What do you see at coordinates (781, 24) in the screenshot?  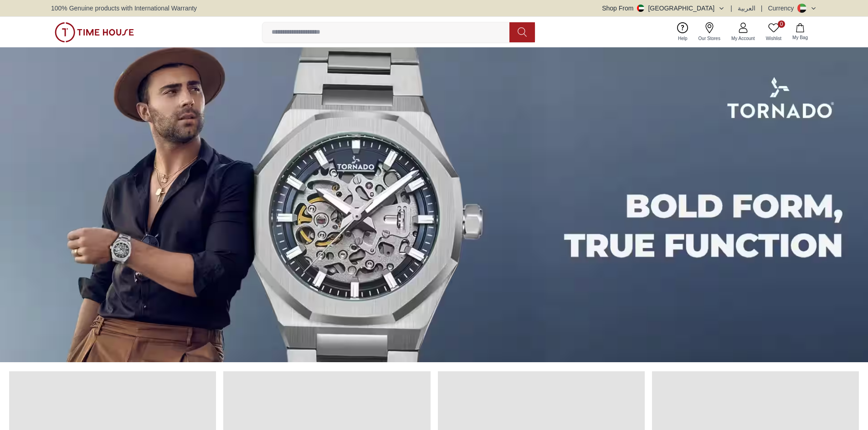 I see `span: 0` at bounding box center [781, 24].